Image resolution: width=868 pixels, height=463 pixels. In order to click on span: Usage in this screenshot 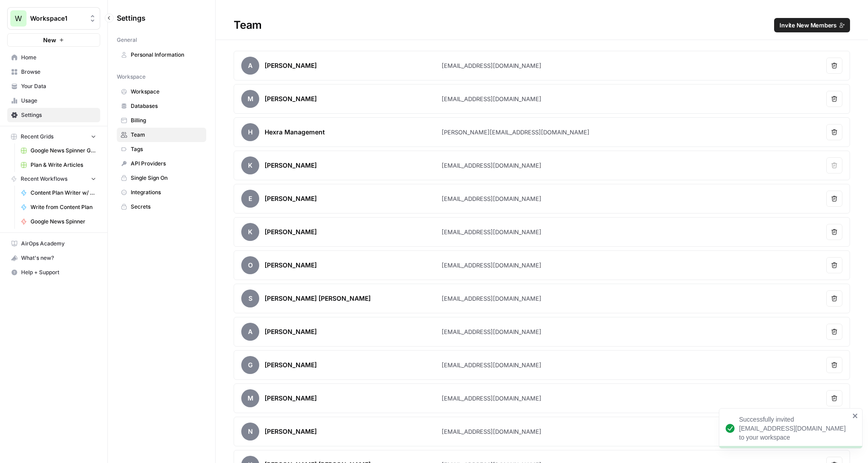, I will do `click(59, 101)`.